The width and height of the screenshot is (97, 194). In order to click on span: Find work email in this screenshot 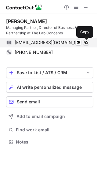, I will do `click(53, 130)`.